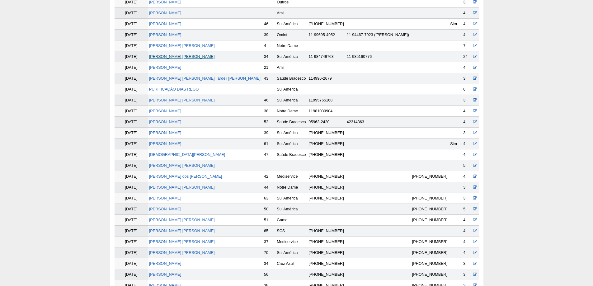 The height and width of the screenshot is (286, 593). I want to click on td: 24, so click(467, 57).